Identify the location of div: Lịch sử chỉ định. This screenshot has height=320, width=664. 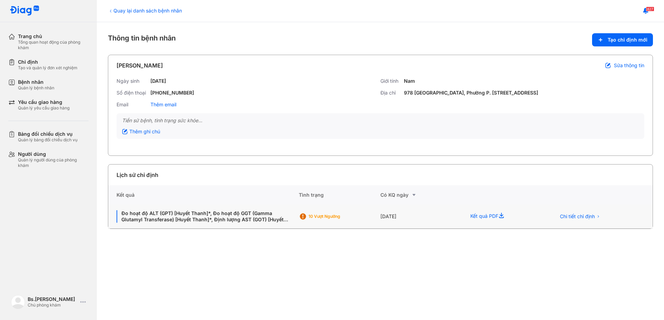
(137, 175).